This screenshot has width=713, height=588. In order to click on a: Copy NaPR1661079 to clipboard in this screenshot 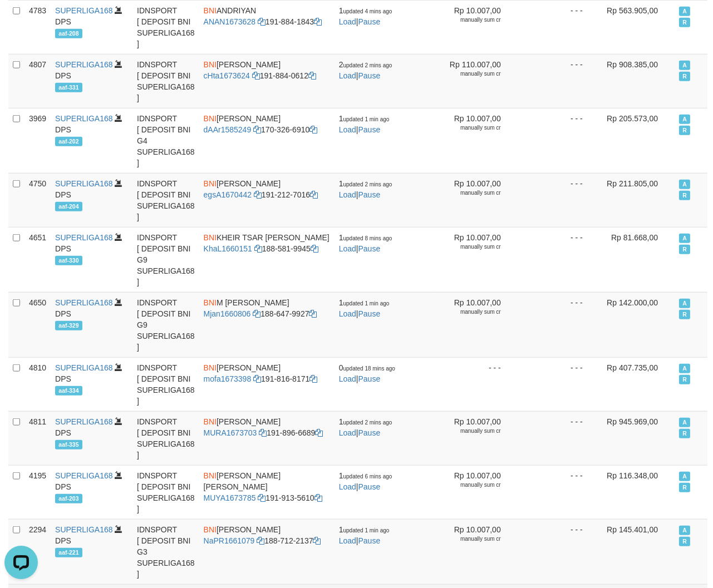, I will do `click(260, 540)`.